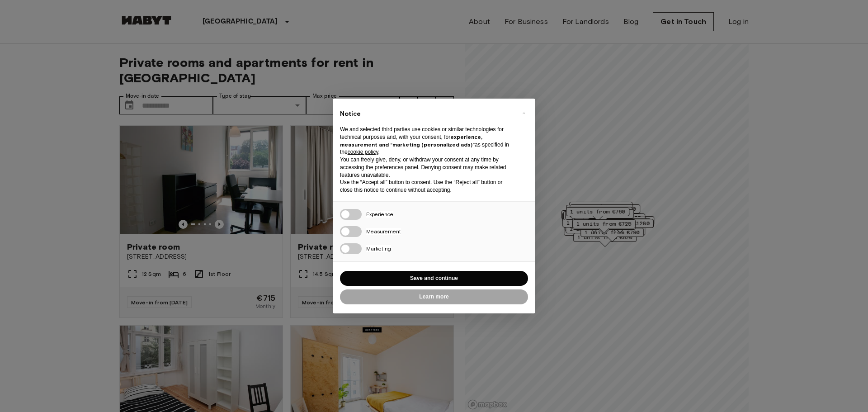 This screenshot has width=868, height=412. Describe the element at coordinates (427, 114) in the screenshot. I see `h2: Notice` at that location.